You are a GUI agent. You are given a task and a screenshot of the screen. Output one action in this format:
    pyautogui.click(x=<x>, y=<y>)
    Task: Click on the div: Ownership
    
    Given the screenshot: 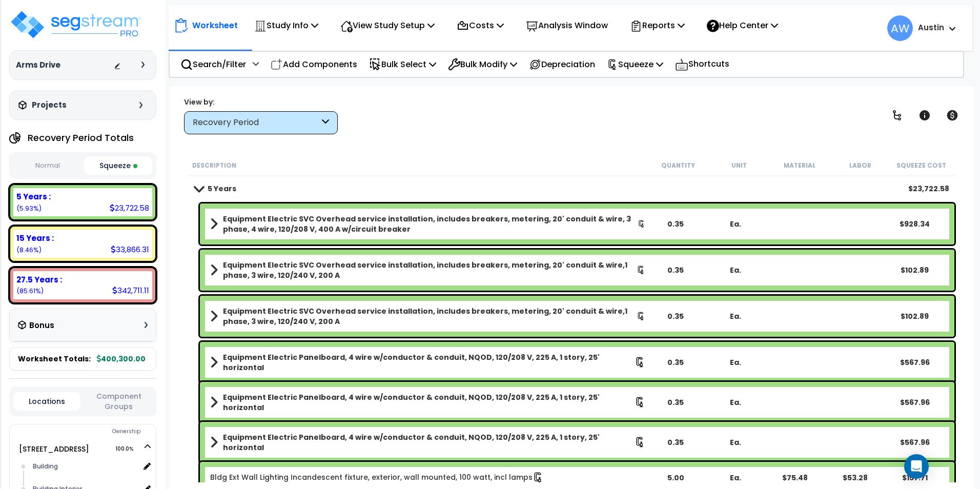 What is the action you would take?
    pyautogui.click(x=93, y=432)
    